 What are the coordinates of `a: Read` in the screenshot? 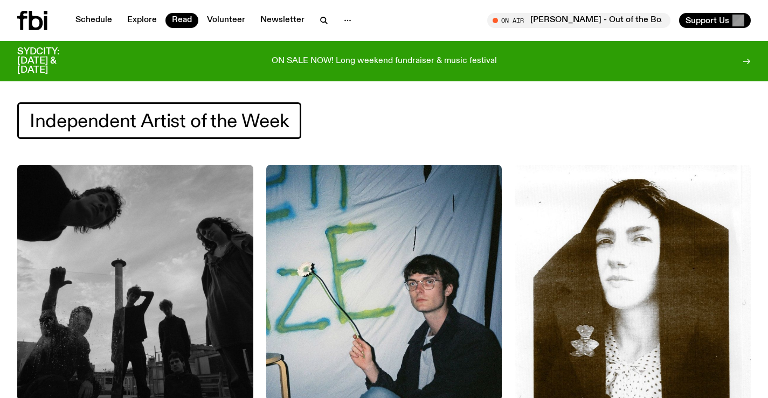 It's located at (182, 20).